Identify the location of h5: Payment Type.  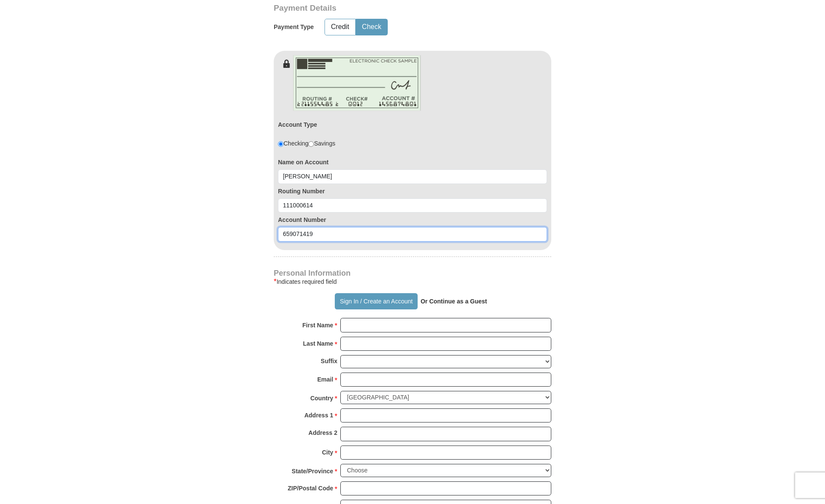
(294, 27).